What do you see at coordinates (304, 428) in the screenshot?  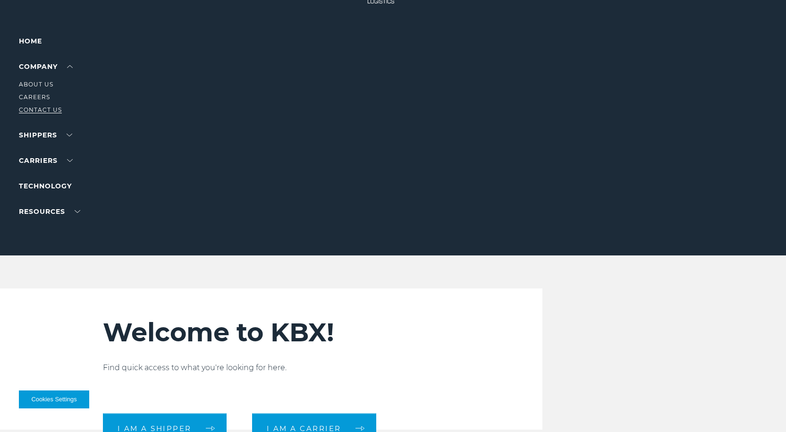 I see `span: I am a carrier` at bounding box center [304, 428].